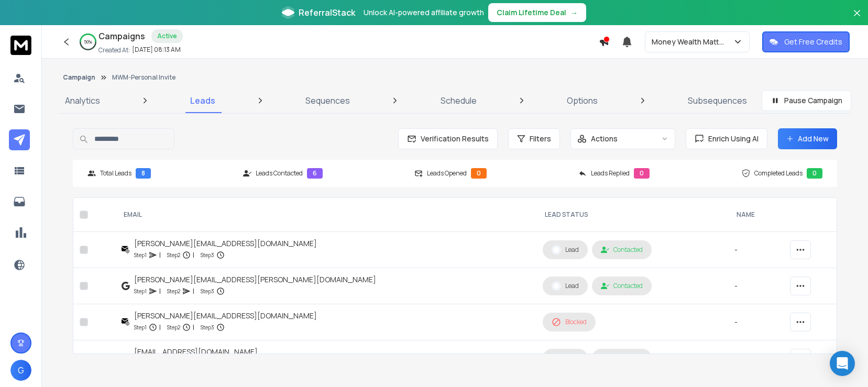 The image size is (868, 387). What do you see at coordinates (717, 101) in the screenshot?
I see `p: Subsequences` at bounding box center [717, 101].